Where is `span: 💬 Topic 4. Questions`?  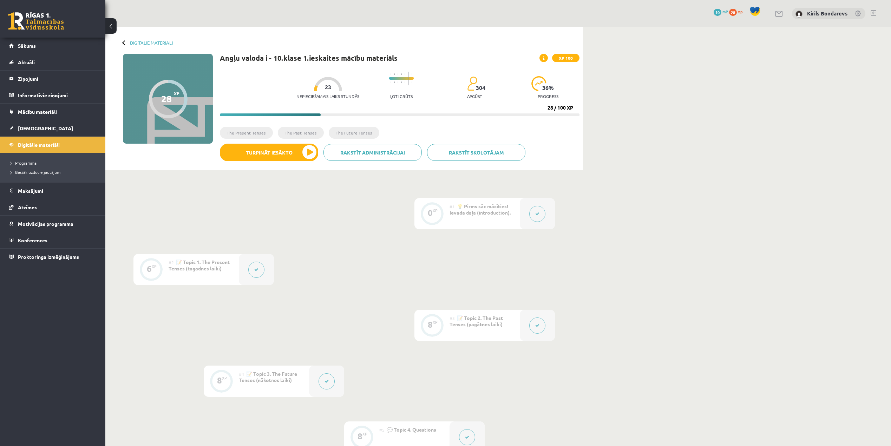
span: 💬 Topic 4. Questions is located at coordinates (411, 429).